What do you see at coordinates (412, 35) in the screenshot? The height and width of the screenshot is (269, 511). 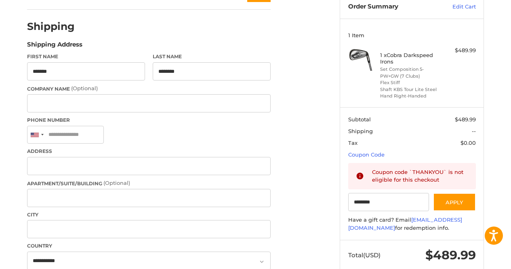 I see `h3: 1 Item` at bounding box center [412, 35].